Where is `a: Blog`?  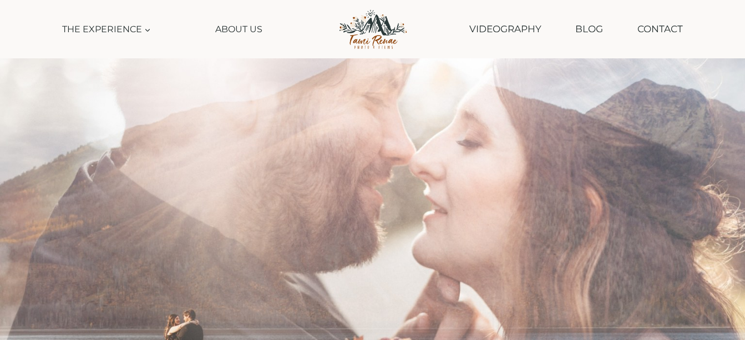 a: Blog is located at coordinates (589, 29).